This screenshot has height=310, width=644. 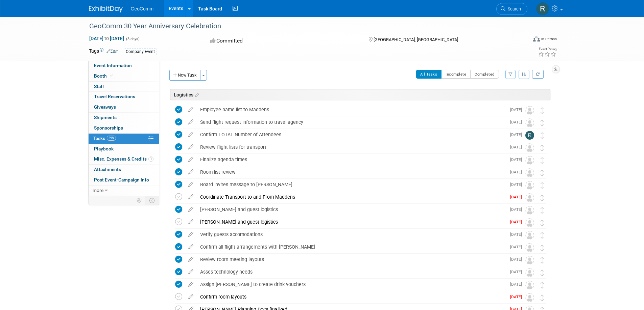 What do you see at coordinates (351, 160) in the screenshot?
I see `div: Finalize agenda times` at bounding box center [351, 160].